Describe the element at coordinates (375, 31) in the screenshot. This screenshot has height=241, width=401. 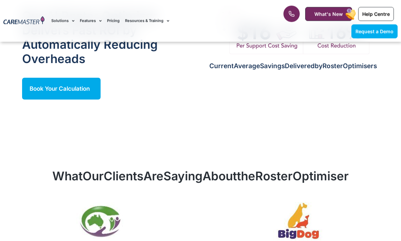
I see `span: Request a Demo` at that location.